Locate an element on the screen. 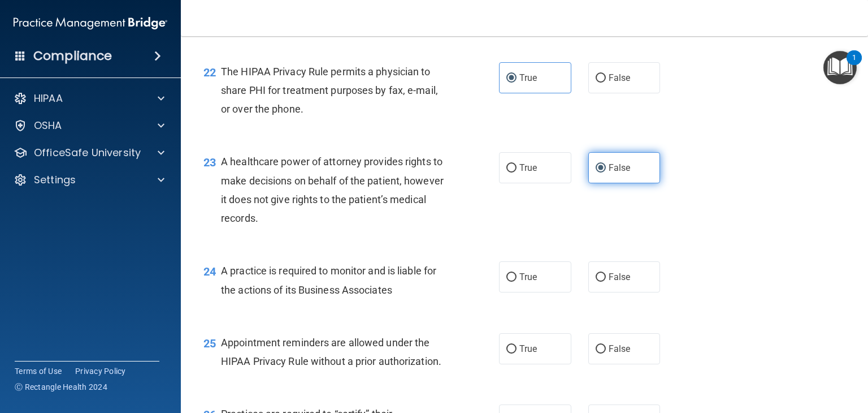  span: Ⓒ Rectangle Health 2024 is located at coordinates (61, 387).